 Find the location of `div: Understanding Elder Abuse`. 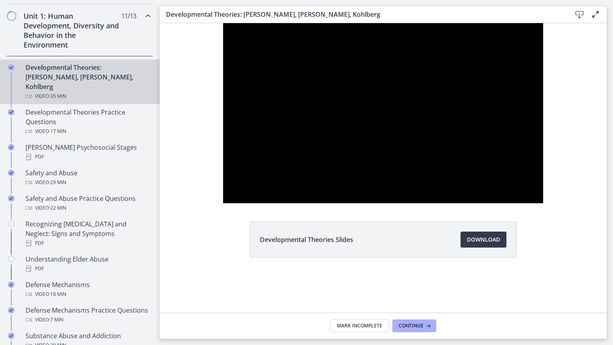

div: Understanding Elder Abuse is located at coordinates (88, 264).